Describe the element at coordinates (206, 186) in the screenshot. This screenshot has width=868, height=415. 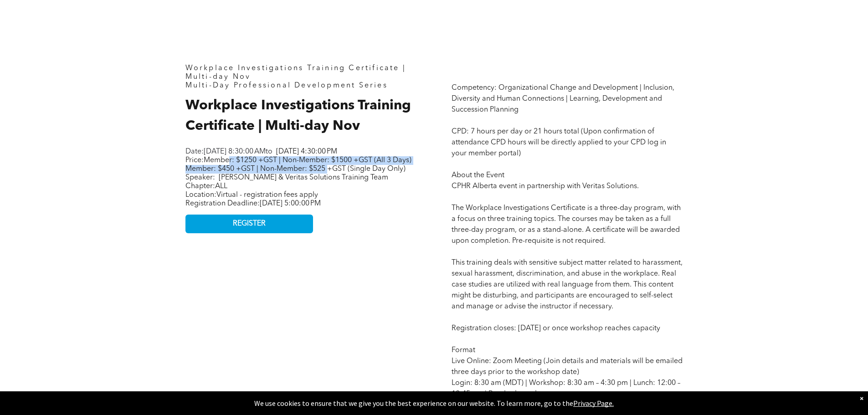
I see `span: Chapter:` at that location.